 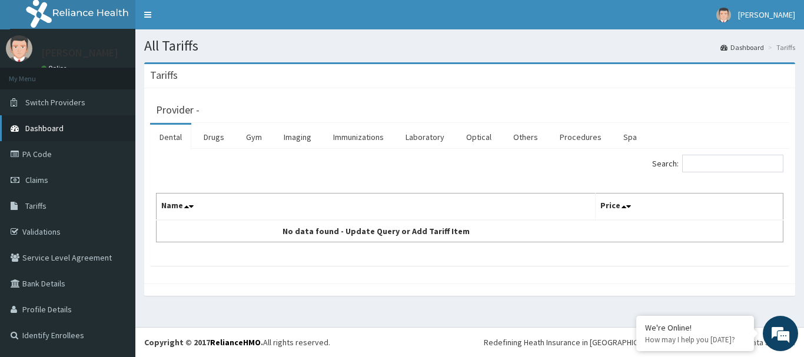 I want to click on h1: All Tariffs, so click(x=470, y=46).